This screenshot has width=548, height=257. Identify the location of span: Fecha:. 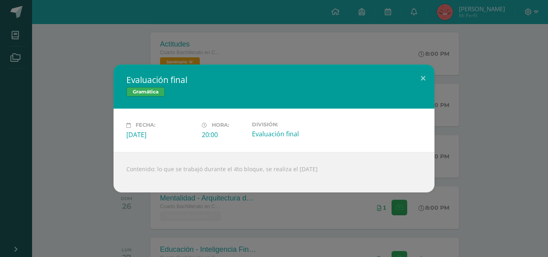
(145, 125).